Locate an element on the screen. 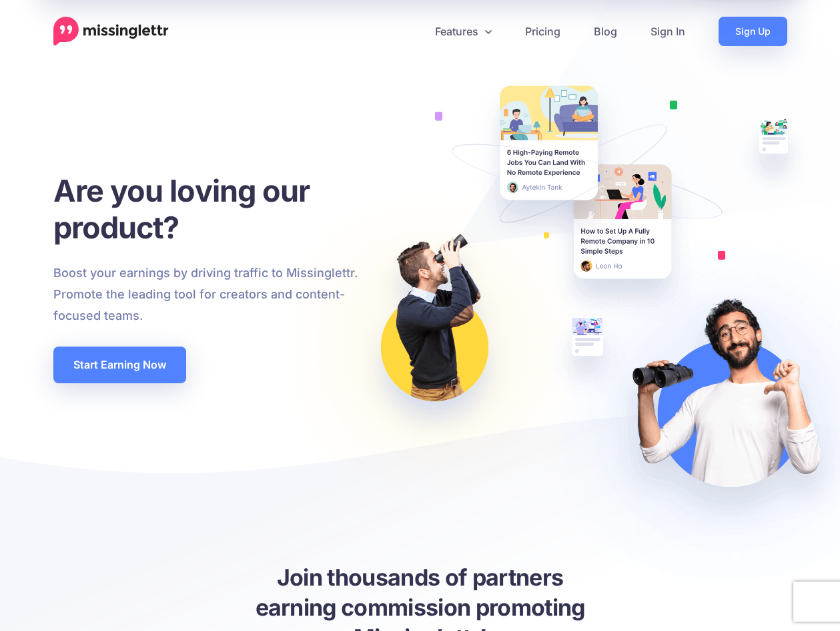 The width and height of the screenshot is (840, 631). h1: Are you loving our product? is located at coordinates (212, 209).